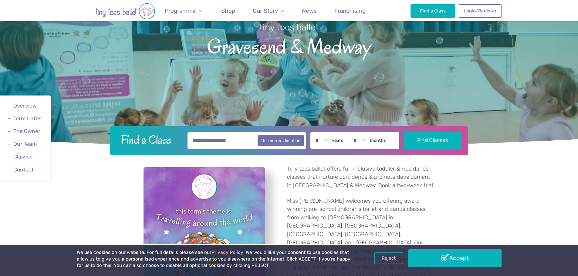 Image resolution: width=578 pixels, height=276 pixels. Describe the element at coordinates (228, 11) in the screenshot. I see `span: Shop` at that location.